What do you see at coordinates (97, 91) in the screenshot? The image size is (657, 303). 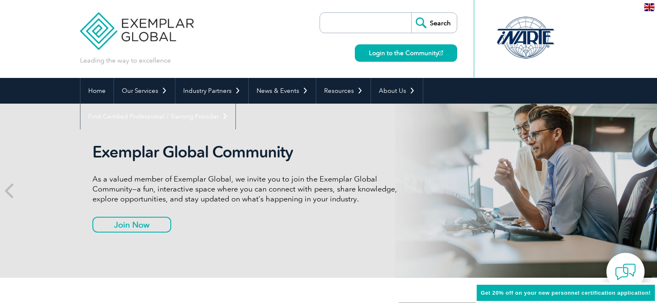 I see `a: Home` at bounding box center [97, 91].